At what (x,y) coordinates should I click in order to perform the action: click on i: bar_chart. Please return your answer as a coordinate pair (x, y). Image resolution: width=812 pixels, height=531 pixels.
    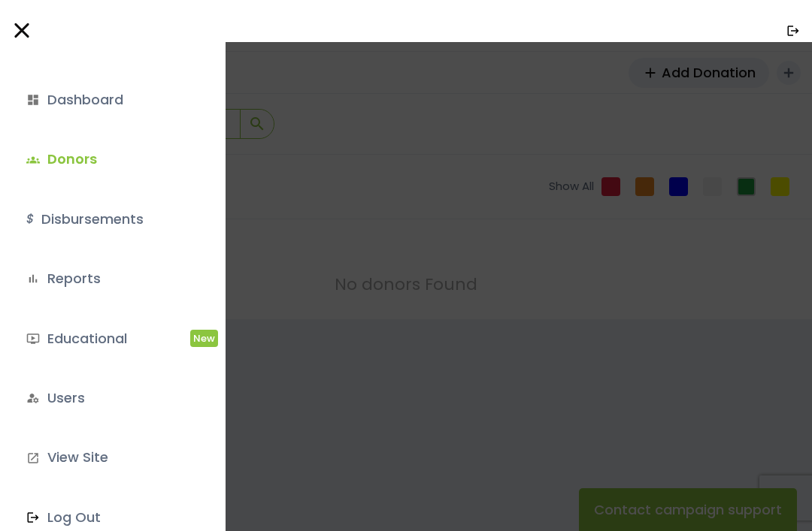
    Looking at the image, I should click on (33, 278).